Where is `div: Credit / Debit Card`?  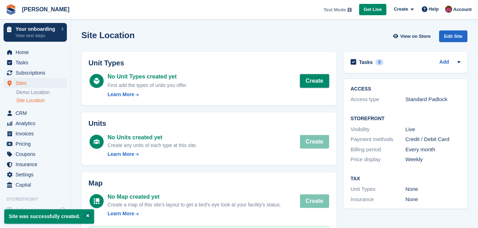 div: Credit / Debit Card is located at coordinates (432, 139).